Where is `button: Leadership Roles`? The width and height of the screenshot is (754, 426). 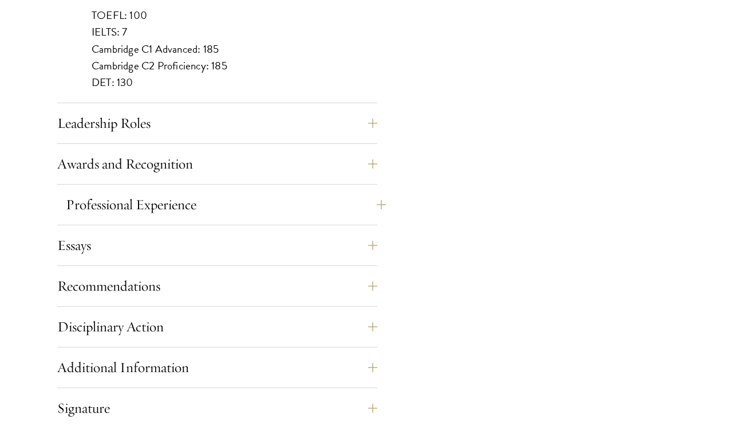 button: Leadership Roles is located at coordinates (217, 123).